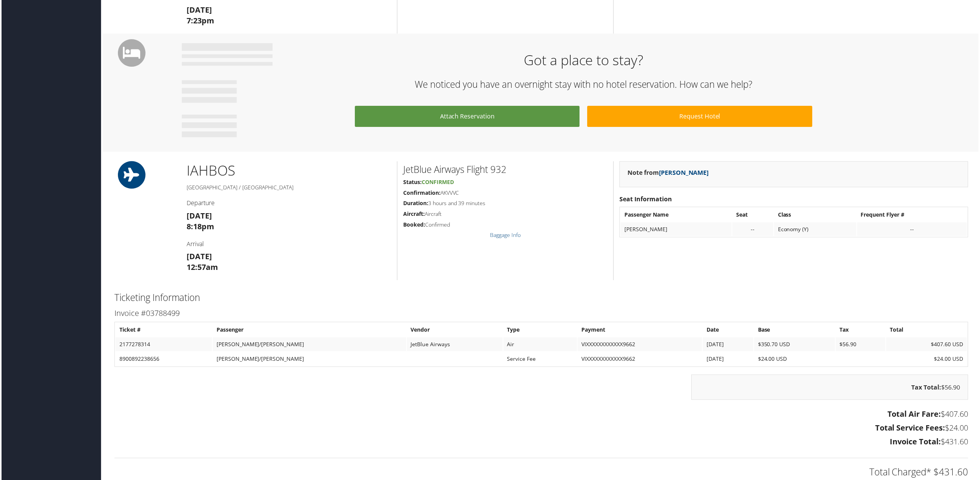 The height and width of the screenshot is (480, 980). What do you see at coordinates (163, 360) in the screenshot?
I see `td: 8900892238656` at bounding box center [163, 360].